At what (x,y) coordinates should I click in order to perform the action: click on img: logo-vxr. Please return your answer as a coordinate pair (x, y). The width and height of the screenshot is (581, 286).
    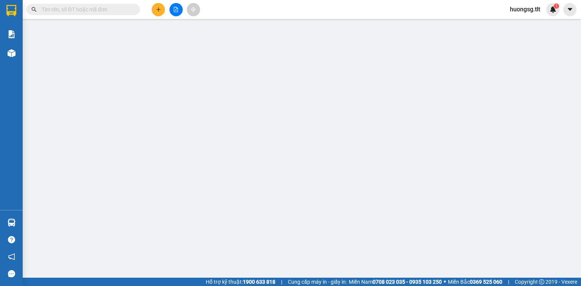
    Looking at the image, I should click on (11, 11).